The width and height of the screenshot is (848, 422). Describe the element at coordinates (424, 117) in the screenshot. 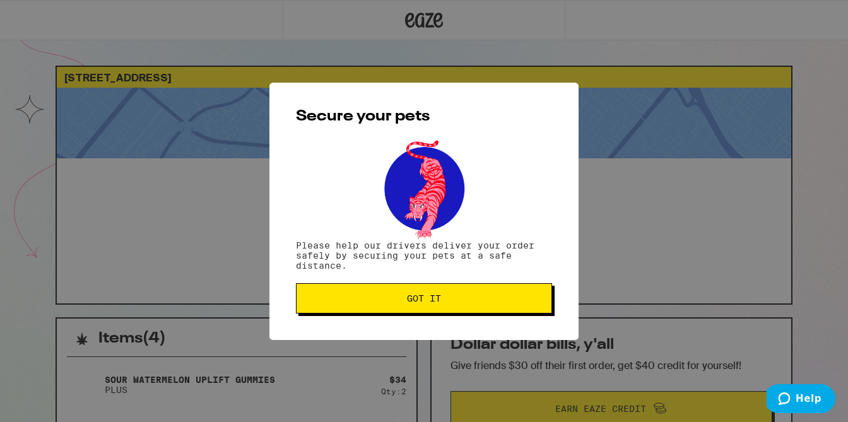

I see `h2: Secure your pets` at that location.